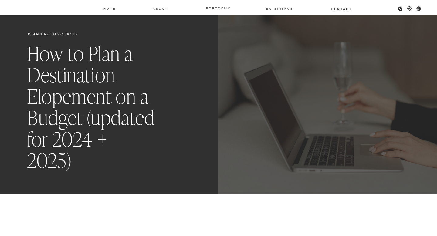 The width and height of the screenshot is (437, 236). What do you see at coordinates (342, 9) in the screenshot?
I see `a: Contact` at bounding box center [342, 9].